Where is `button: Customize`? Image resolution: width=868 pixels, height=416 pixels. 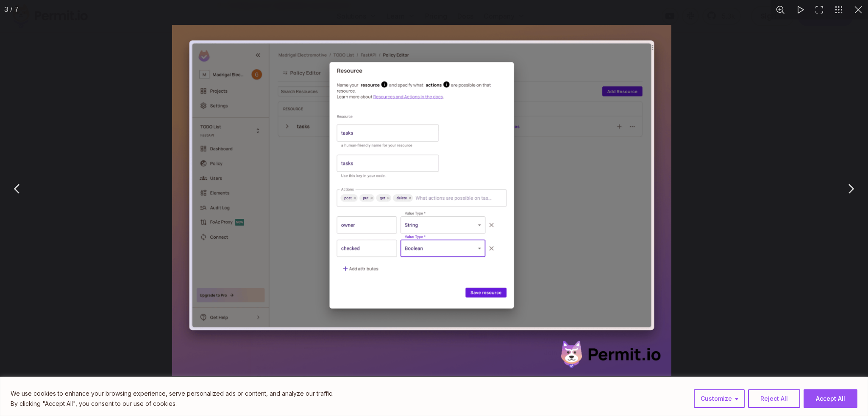 button: Customize is located at coordinates (719, 399).